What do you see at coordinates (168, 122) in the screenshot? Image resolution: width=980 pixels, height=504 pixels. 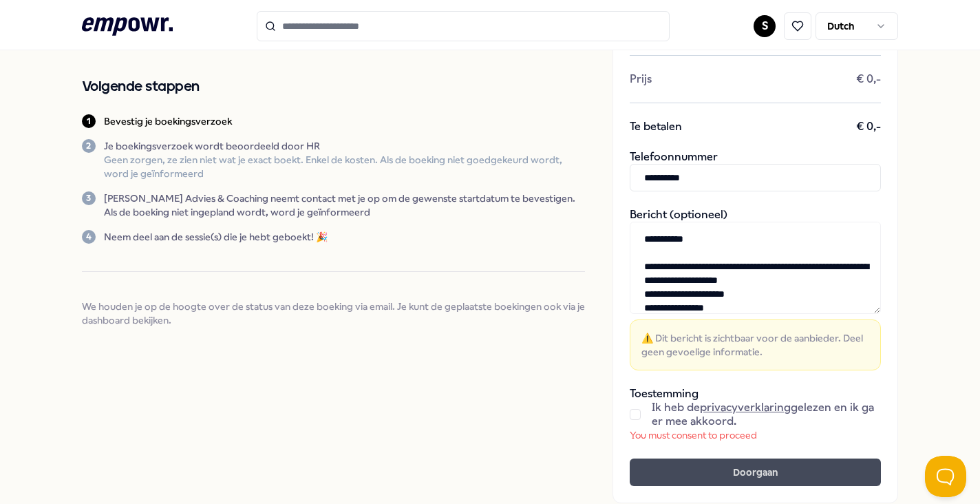 I see `p: Bevestig je boekingsverzoek` at bounding box center [168, 122].